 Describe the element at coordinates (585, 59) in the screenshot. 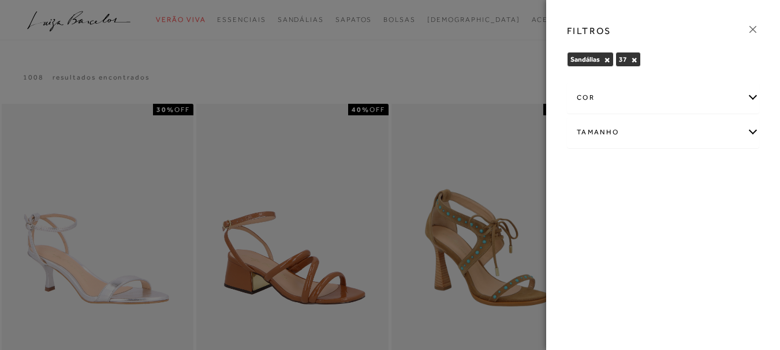

I see `span: Sandálias` at that location.